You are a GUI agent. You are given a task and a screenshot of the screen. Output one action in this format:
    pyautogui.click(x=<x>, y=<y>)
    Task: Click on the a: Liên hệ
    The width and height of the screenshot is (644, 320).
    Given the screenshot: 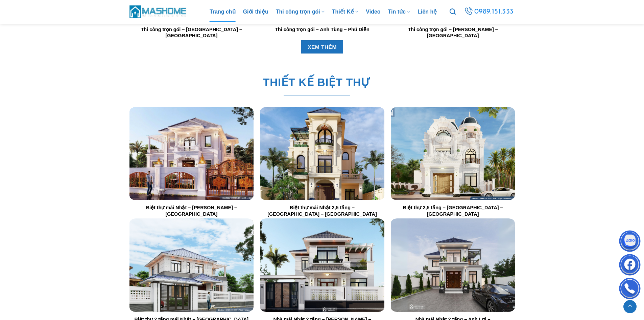 What is the action you would take?
    pyautogui.click(x=427, y=12)
    